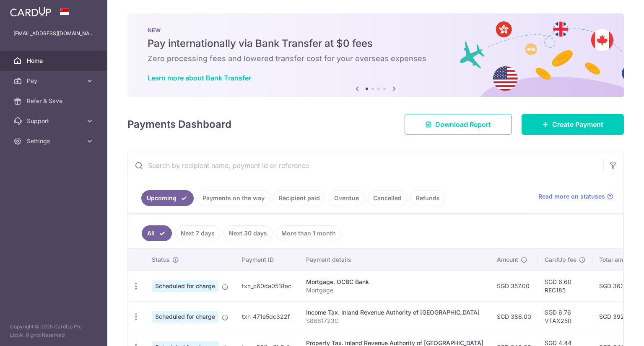  Describe the element at coordinates (376, 59) in the screenshot. I see `h6: Zero processing fees and lowered transfer cost for your overseas expenses` at that location.